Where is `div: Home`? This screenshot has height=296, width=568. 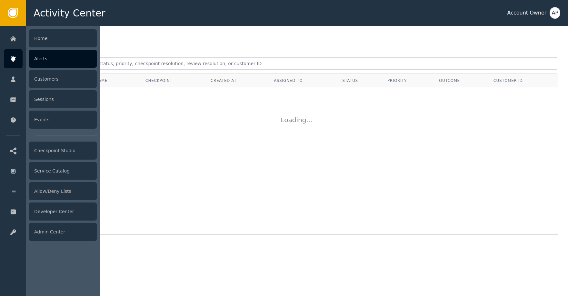
div: Home is located at coordinates (63, 38).